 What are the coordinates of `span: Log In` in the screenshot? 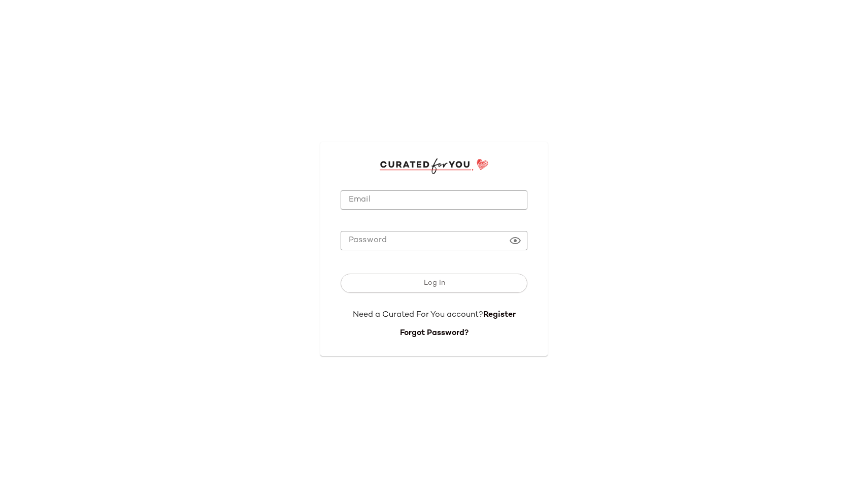 It's located at (433, 284).